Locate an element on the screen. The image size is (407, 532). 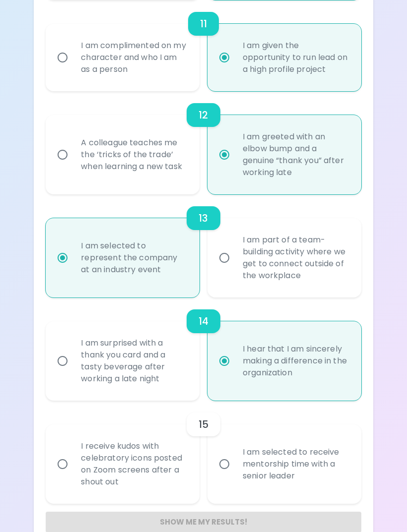
div: I am given the opportunity to run lead on a high profile project is located at coordinates (295, 57).